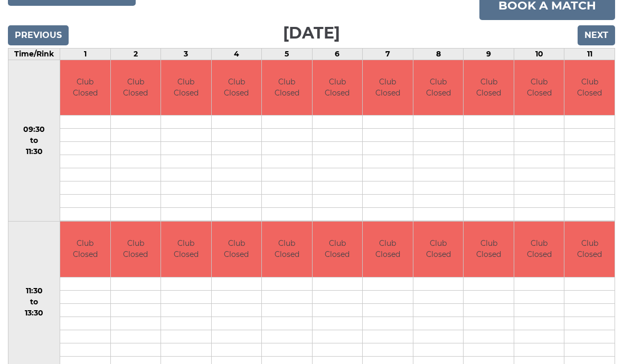 Image resolution: width=623 pixels, height=364 pixels. Describe the element at coordinates (539, 54) in the screenshot. I see `td: 10` at that location.